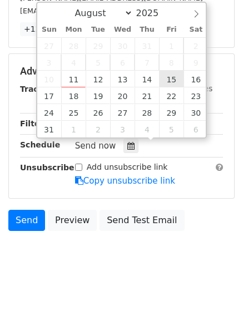 The height and width of the screenshot is (325, 243). I want to click on strong: Schedule, so click(40, 145).